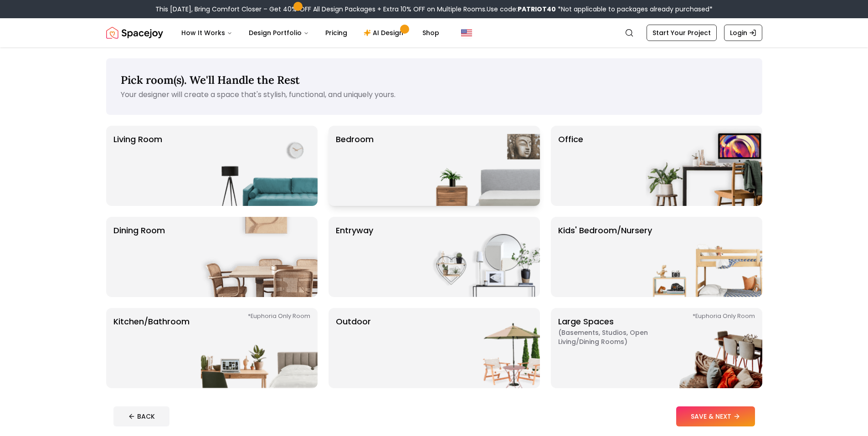  I want to click on span: Use code:, so click(521, 9).